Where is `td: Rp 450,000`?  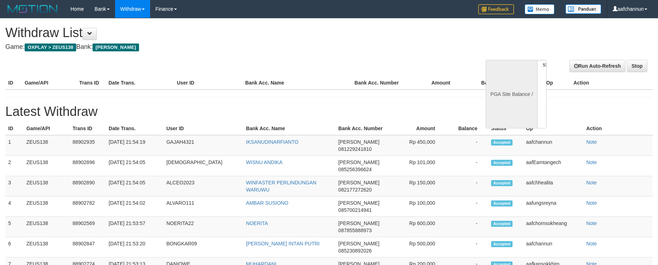 td: Rp 450,000 is located at coordinates (421, 146).